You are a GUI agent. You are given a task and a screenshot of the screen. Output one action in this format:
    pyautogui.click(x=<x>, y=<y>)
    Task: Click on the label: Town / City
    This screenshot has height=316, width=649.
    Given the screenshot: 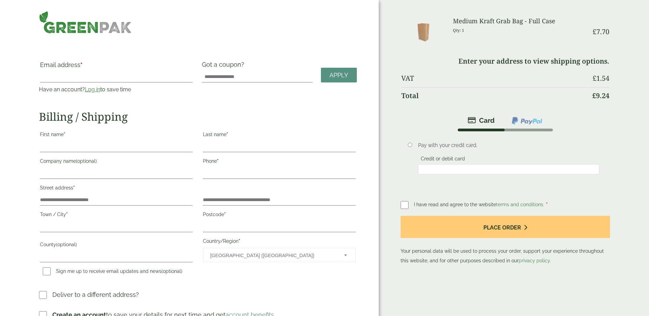 What is the action you would take?
    pyautogui.click(x=116, y=215)
    